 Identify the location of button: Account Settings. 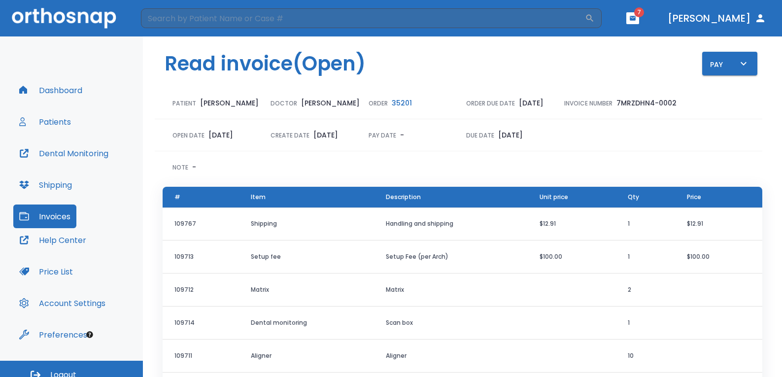
(62, 303).